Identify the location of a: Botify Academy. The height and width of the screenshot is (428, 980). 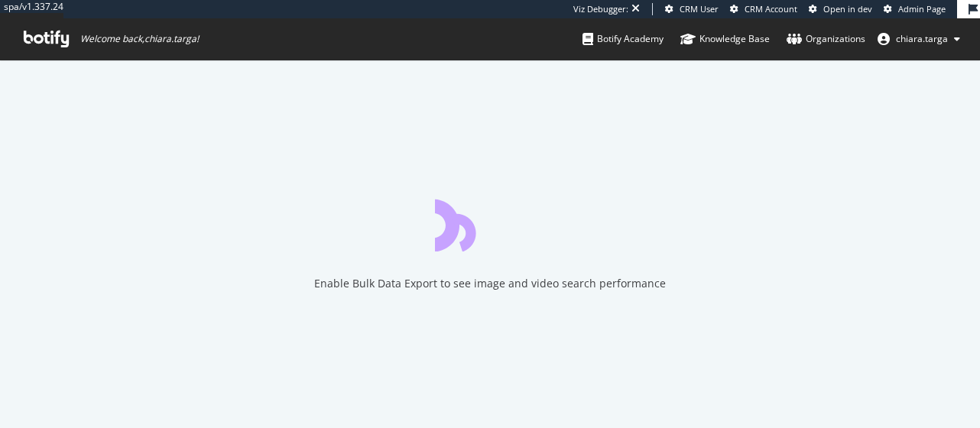
(623, 39).